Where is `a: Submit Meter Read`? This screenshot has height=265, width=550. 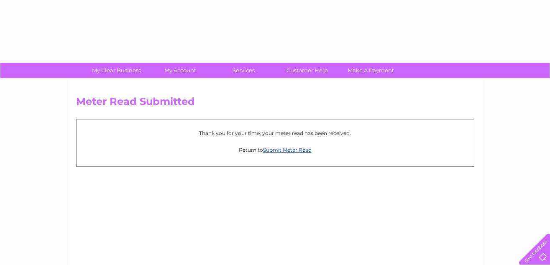 a: Submit Meter Read is located at coordinates (287, 150).